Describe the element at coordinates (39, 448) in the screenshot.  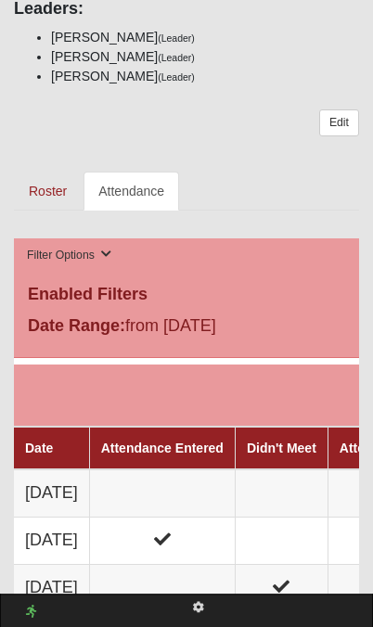
I see `a: Date` at that location.